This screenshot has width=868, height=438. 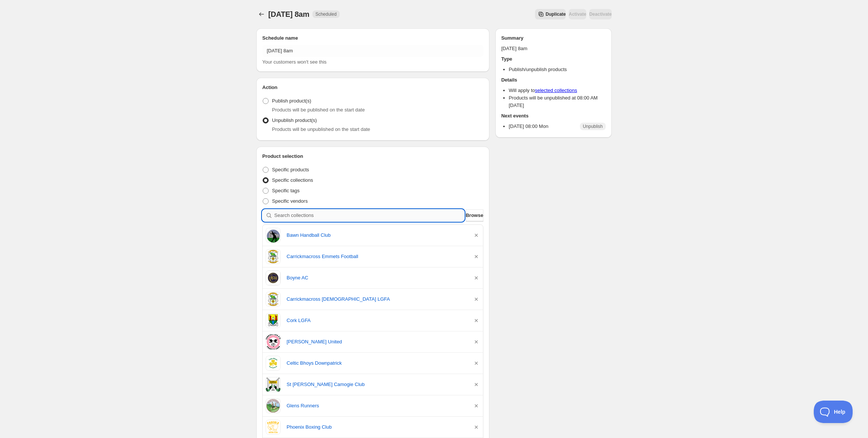 What do you see at coordinates (377, 235) in the screenshot?
I see `a: Bawn Handball Club` at bounding box center [377, 235].